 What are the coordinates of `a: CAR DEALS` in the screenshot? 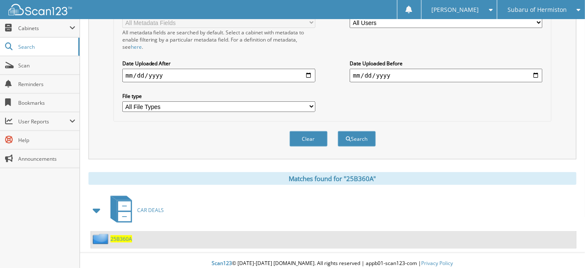 It's located at (135, 210).